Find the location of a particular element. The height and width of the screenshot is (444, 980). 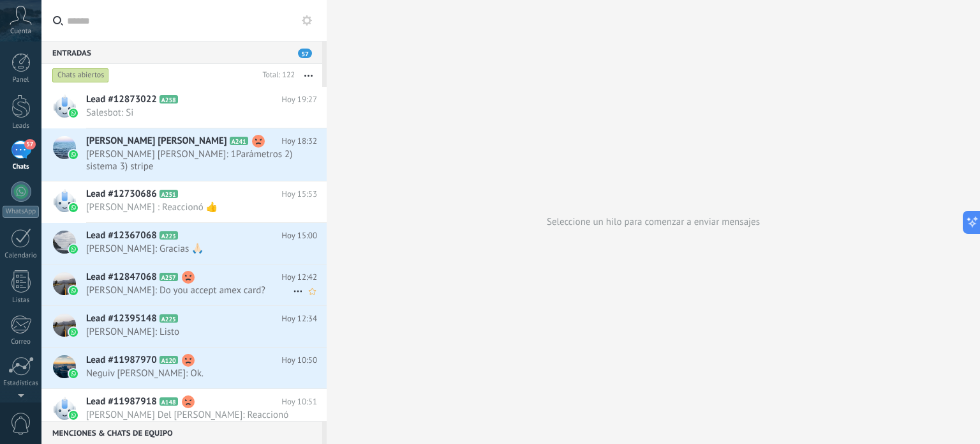

button: Más is located at coordinates (308, 75).